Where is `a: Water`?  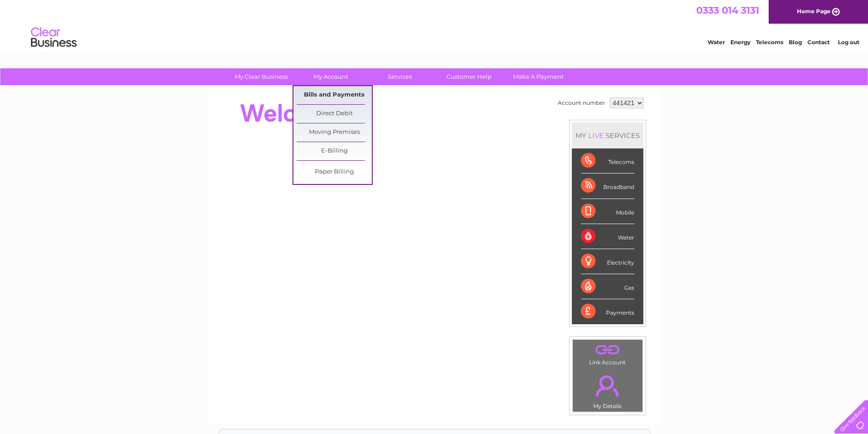
a: Water is located at coordinates (717, 42).